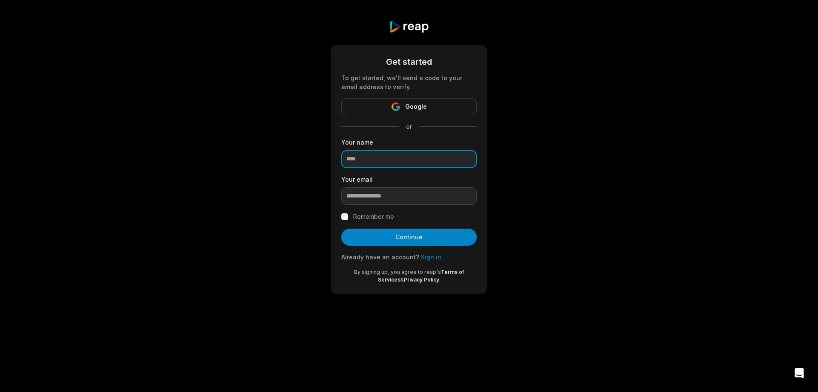 This screenshot has height=392, width=818. I want to click on button: Google, so click(409, 107).